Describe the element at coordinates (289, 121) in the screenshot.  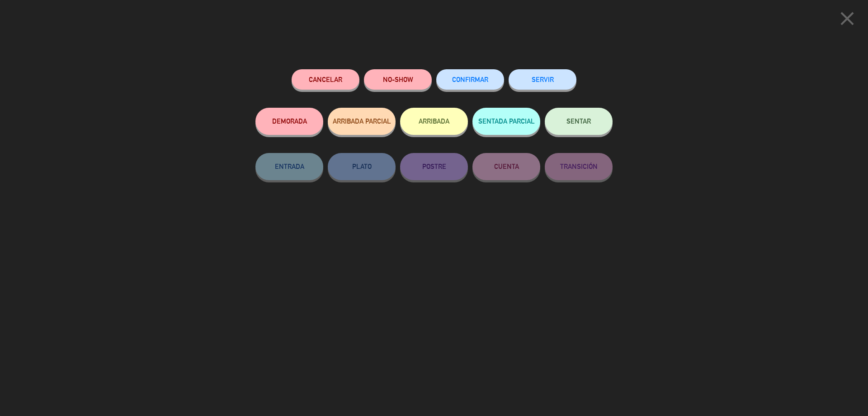
I see `button: DEMORADA` at that location.